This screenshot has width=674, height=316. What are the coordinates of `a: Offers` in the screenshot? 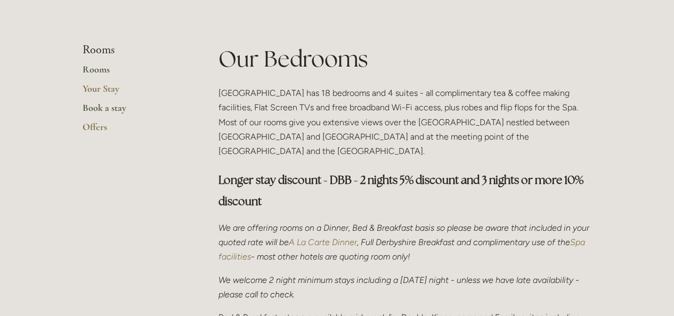 It's located at (133, 131).